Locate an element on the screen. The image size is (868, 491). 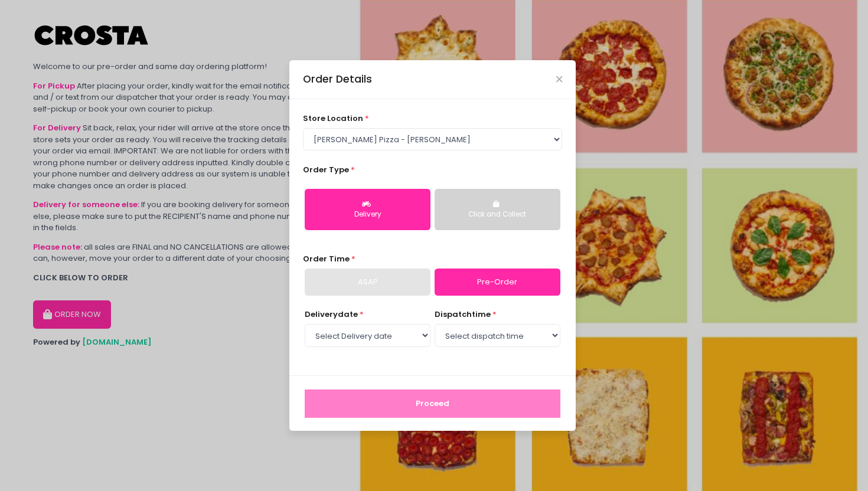
button: Close is located at coordinates (559, 79).